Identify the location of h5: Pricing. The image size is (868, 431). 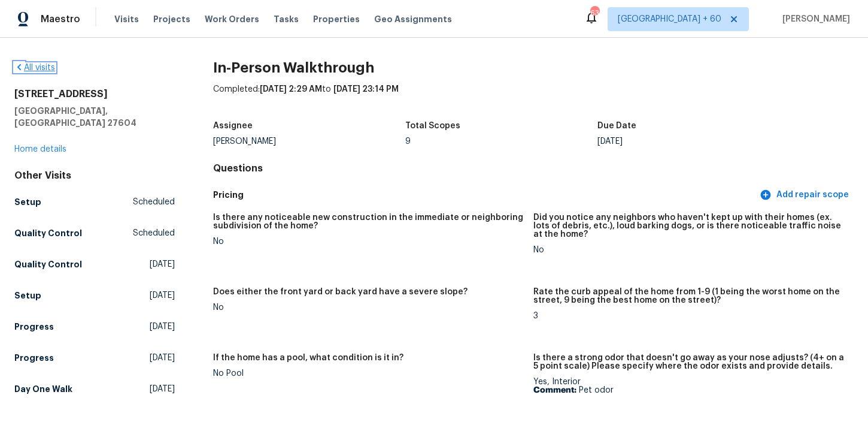
(485, 195).